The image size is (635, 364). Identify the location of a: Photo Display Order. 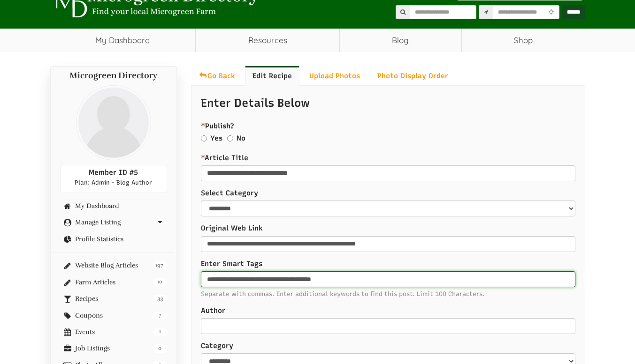
(412, 76).